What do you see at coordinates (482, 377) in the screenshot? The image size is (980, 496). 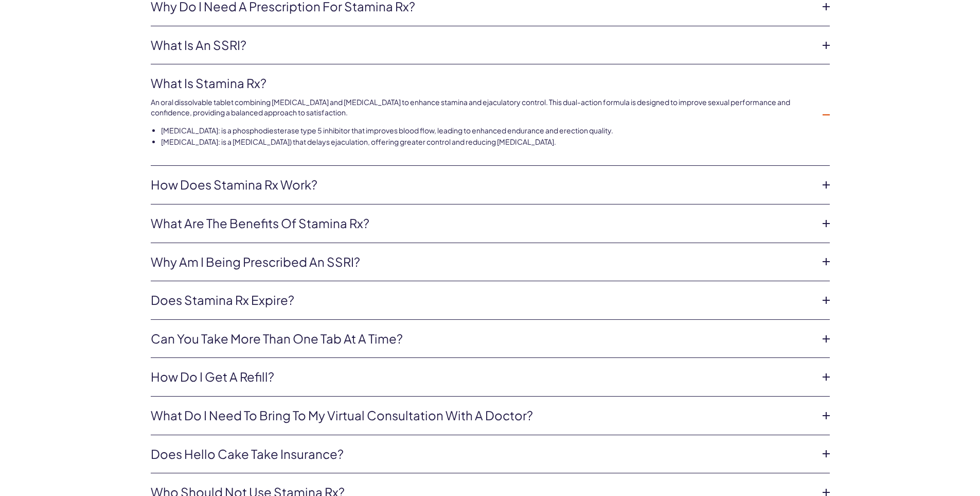 I see `a: How do I get a refill?` at bounding box center [482, 377].